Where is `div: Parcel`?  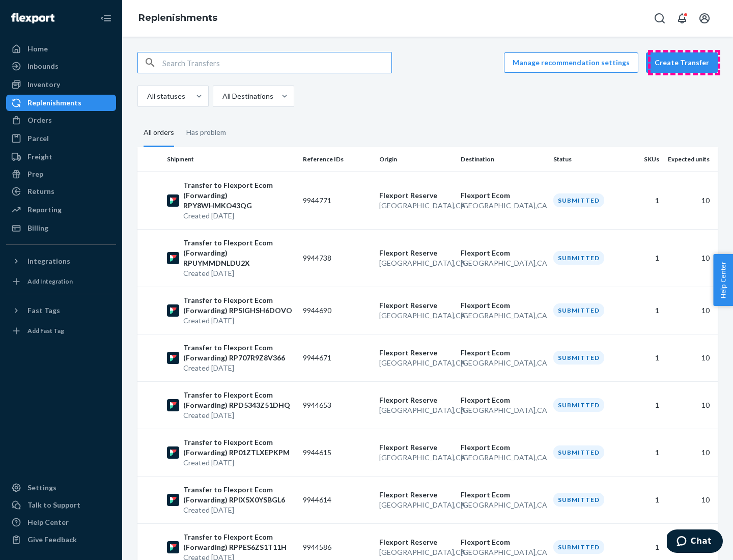 div: Parcel is located at coordinates (38, 139).